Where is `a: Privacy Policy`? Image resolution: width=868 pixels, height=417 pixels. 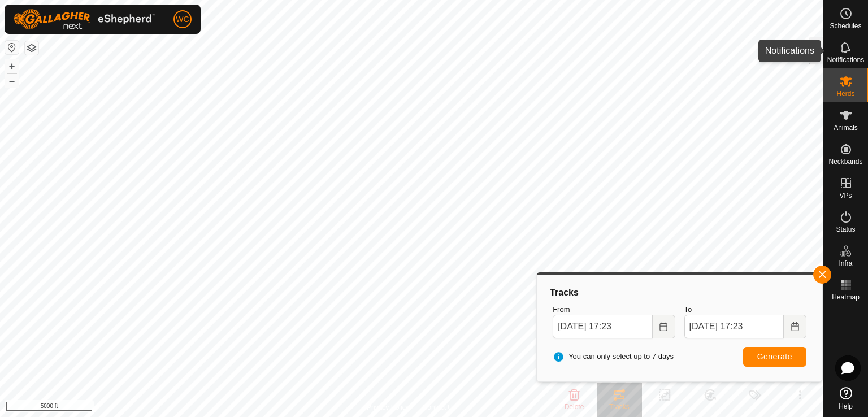 a: Privacy Policy is located at coordinates (388, 407).